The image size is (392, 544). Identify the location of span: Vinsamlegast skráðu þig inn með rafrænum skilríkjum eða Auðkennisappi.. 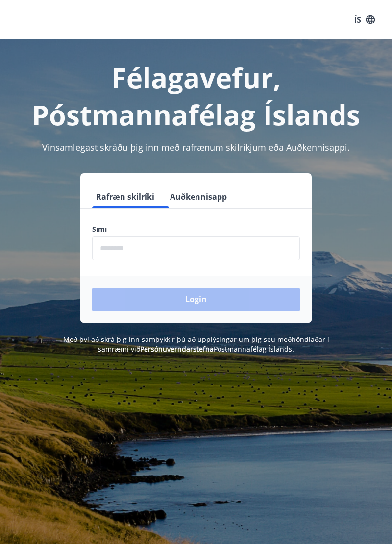
(196, 147).